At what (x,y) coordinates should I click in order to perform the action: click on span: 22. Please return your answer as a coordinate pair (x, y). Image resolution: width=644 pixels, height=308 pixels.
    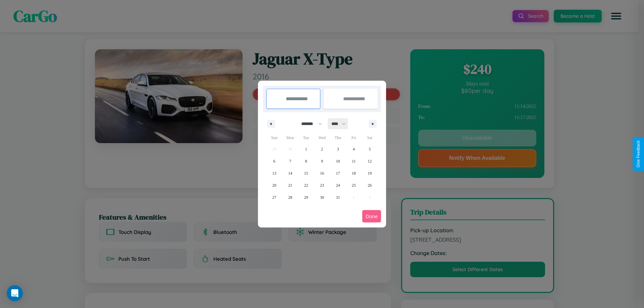
    Looking at the image, I should click on (307, 185).